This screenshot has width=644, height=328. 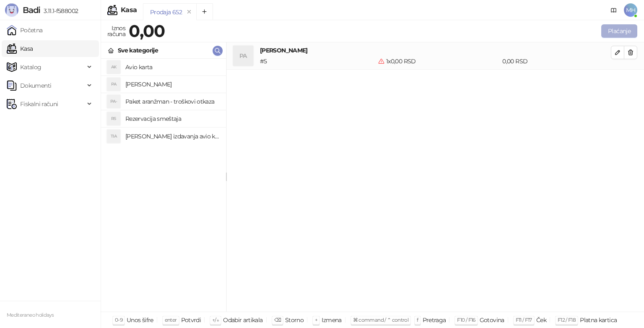 I want to click on div: Platna kartica, so click(x=598, y=320).